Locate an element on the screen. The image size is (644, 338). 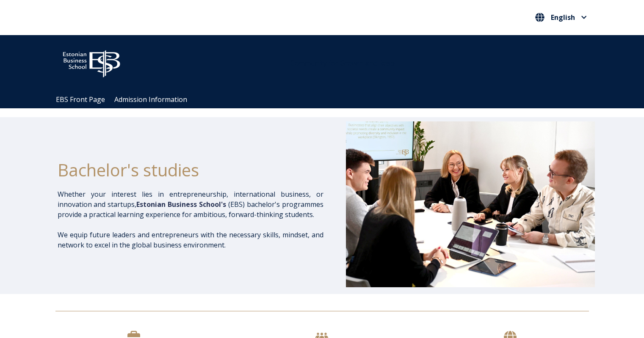
span: English is located at coordinates (563, 18).